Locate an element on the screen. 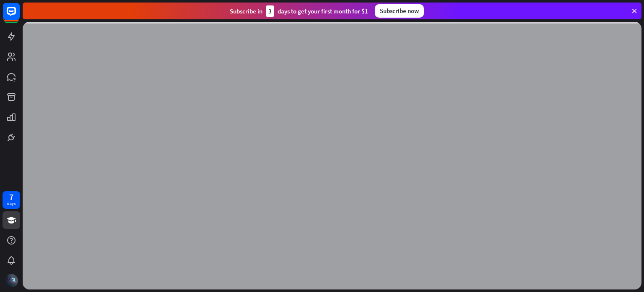 Image resolution: width=644 pixels, height=292 pixels. div: days is located at coordinates (11, 204).